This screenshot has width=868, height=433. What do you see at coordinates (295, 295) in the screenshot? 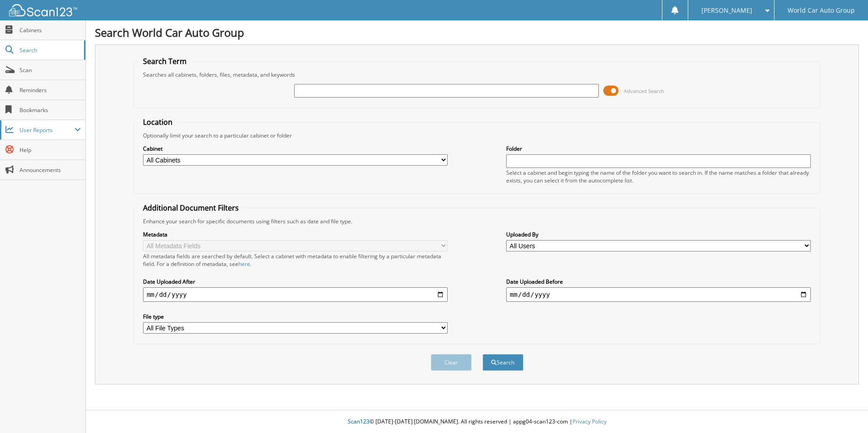
I see `input: start` at bounding box center [295, 295].